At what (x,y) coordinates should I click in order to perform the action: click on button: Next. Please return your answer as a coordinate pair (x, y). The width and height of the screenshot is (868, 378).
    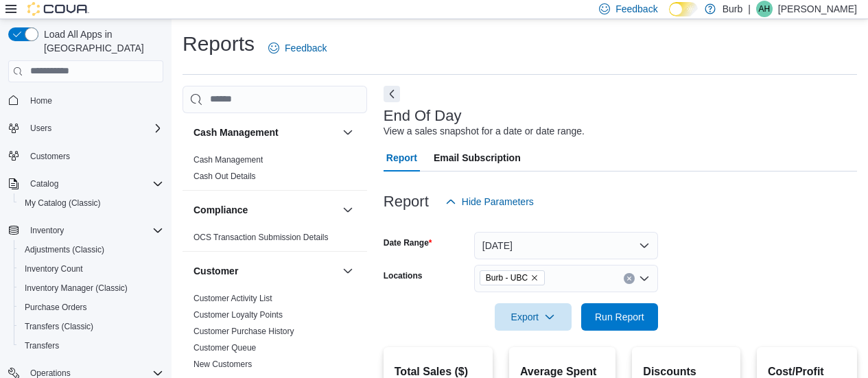
    Looking at the image, I should click on (391, 94).